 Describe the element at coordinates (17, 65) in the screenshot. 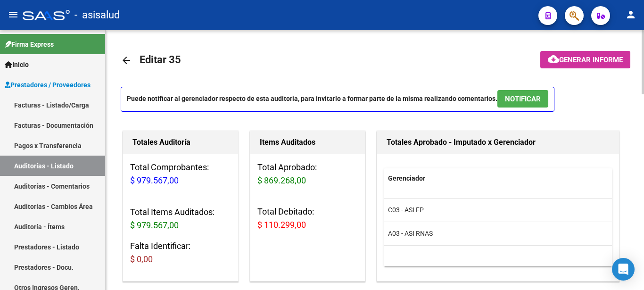

I see `span: Inicio` at that location.